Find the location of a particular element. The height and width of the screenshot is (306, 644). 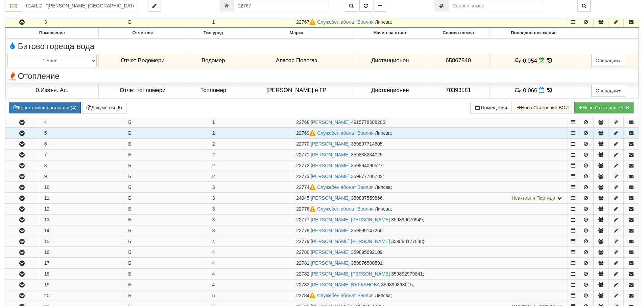

th: Помещение is located at coordinates (52, 33).